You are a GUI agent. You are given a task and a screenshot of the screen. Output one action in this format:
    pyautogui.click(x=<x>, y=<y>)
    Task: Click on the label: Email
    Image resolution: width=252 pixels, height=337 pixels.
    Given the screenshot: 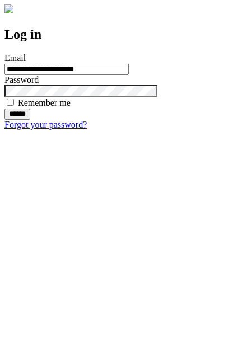 What is the action you would take?
    pyautogui.click(x=15, y=58)
    